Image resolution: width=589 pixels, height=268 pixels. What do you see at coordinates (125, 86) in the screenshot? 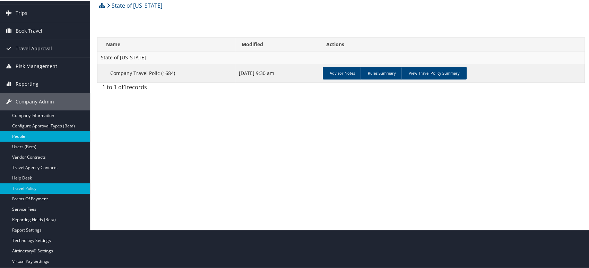
I see `span: 1` at bounding box center [125, 86].